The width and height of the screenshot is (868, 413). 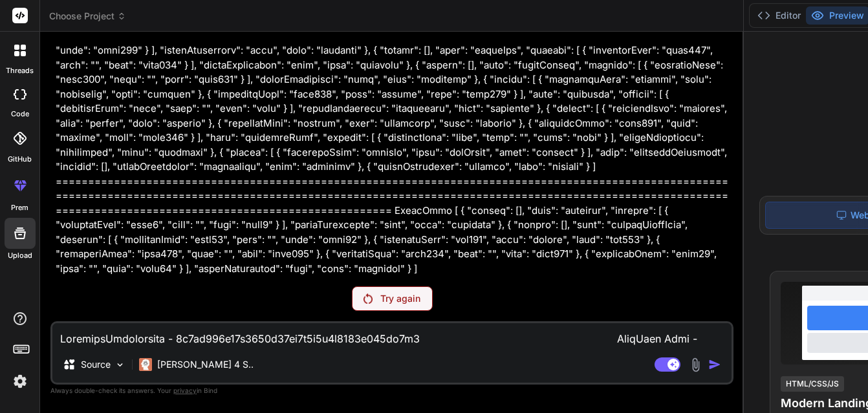 I want to click on button: Editor, so click(x=779, y=15).